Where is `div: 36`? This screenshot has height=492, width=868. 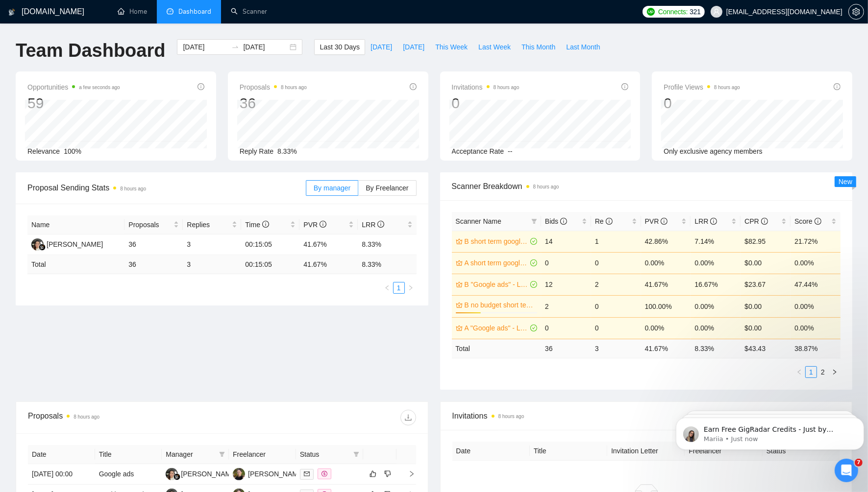 div: 36 is located at coordinates (273, 103).